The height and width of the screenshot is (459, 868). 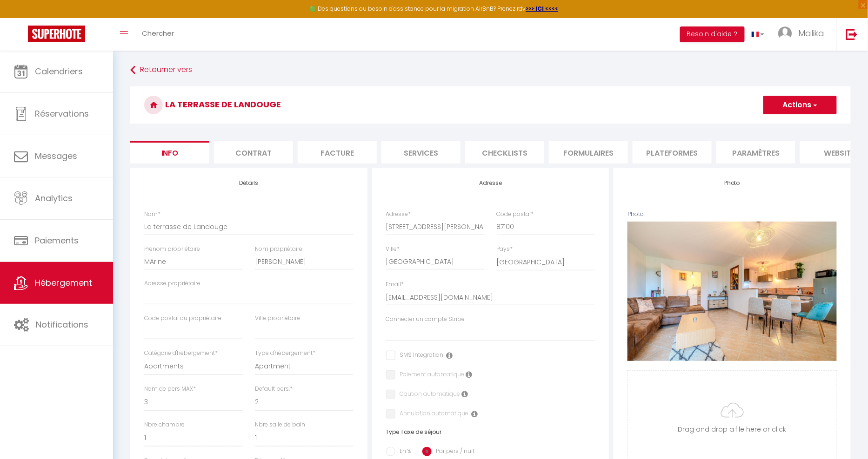 What do you see at coordinates (181, 353) in the screenshot?
I see `label: Catégorie d'hébergement` at bounding box center [181, 353].